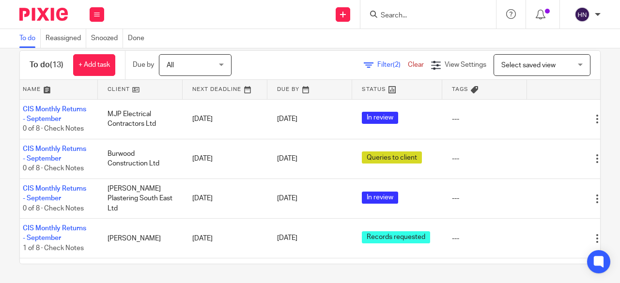 The width and height of the screenshot is (620, 283). I want to click on td: Burwood Construction Ltd, so click(140, 159).